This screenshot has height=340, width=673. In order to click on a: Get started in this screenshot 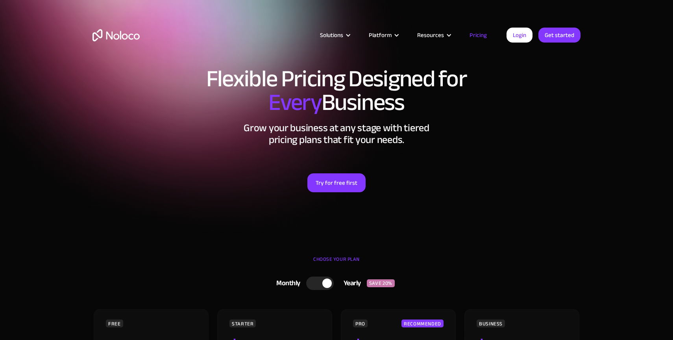, I will do `click(559, 35)`.